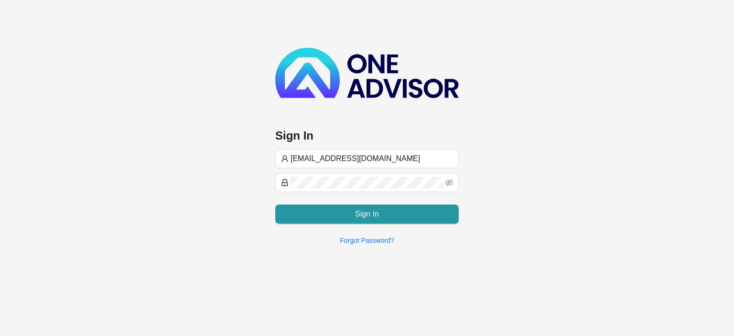  I want to click on span: user, so click(285, 159).